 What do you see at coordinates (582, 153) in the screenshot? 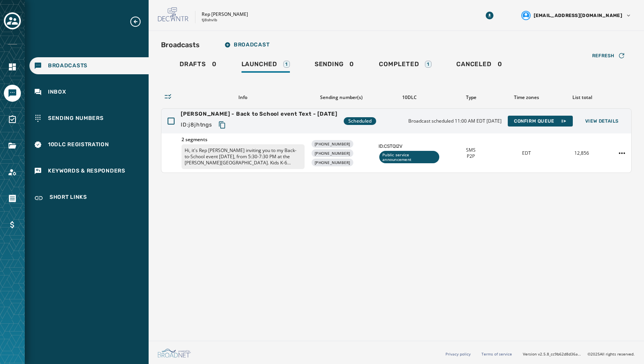
I see `div: 12,856` at bounding box center [582, 153].